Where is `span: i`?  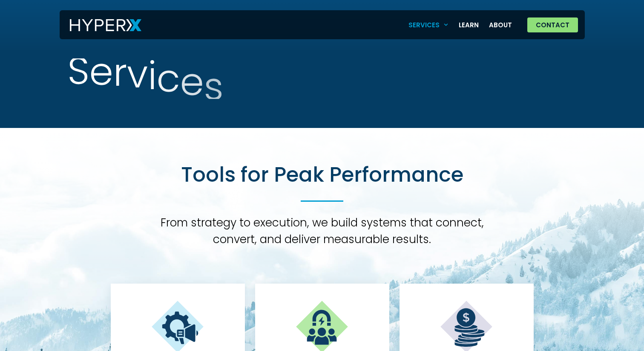
span: i is located at coordinates (152, 77).